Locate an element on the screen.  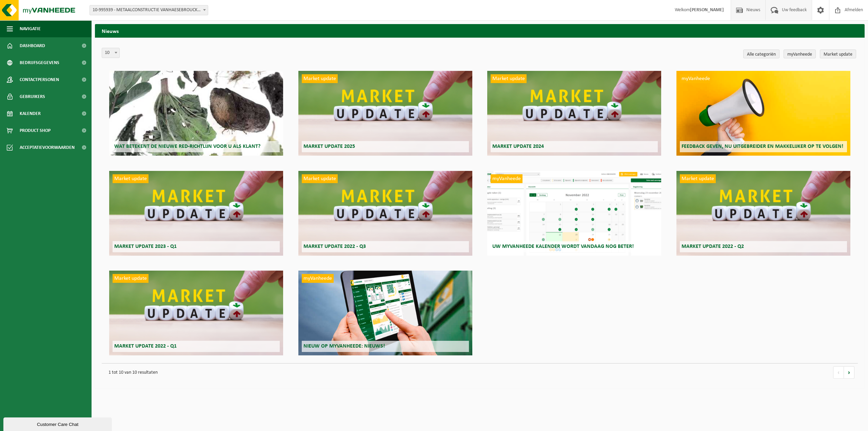
a: Market update is located at coordinates (838, 54).